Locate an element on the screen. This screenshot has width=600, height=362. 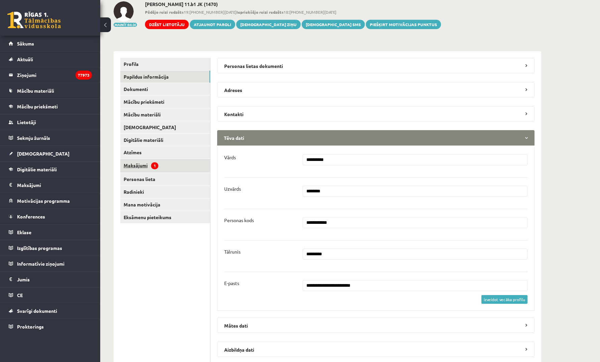
span: 1 is located at coordinates (155, 165).